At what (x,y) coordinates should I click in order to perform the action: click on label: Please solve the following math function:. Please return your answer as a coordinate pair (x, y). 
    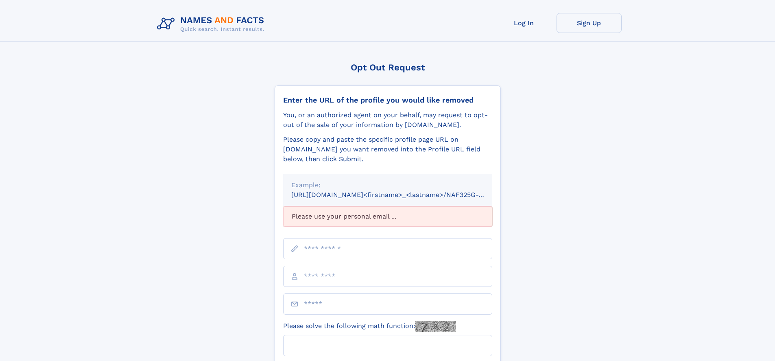
    Looking at the image, I should click on (369, 326).